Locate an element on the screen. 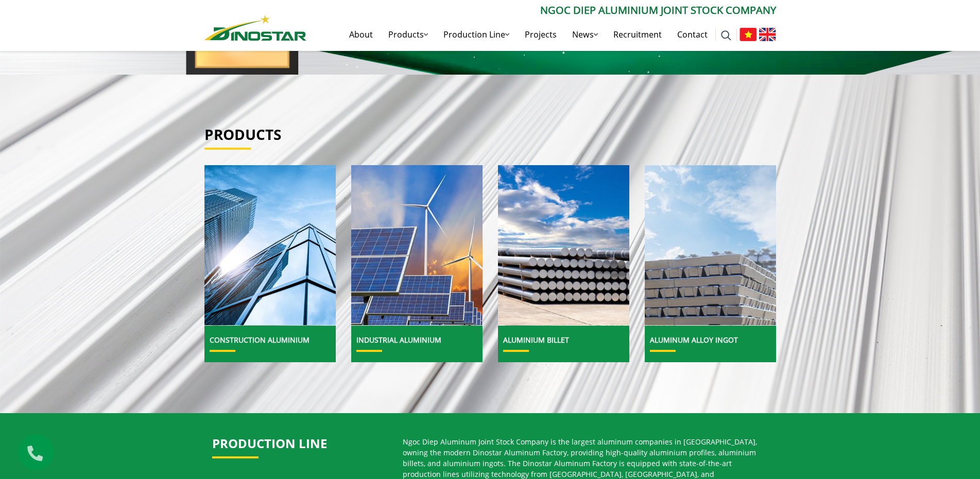 This screenshot has height=479, width=980. a: Nhôm Dinostar is located at coordinates (255, 26).